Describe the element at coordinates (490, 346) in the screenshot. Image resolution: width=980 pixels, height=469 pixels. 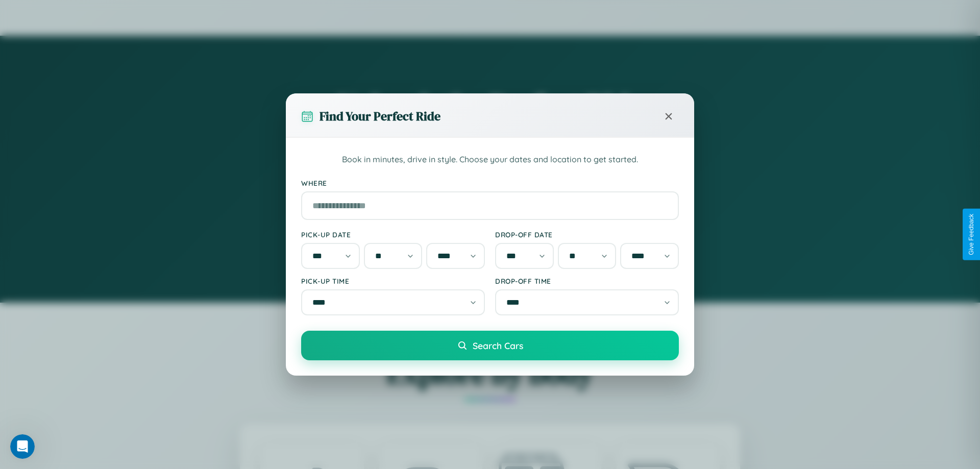
I see `button: Search Cars` at that location.